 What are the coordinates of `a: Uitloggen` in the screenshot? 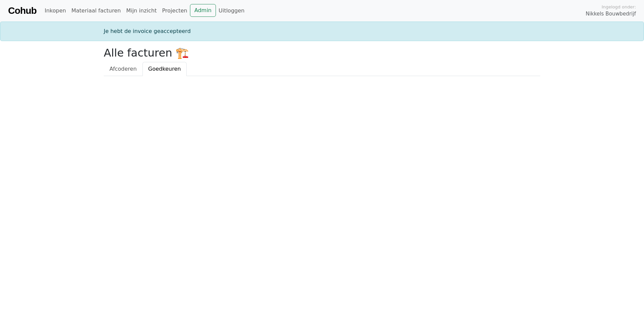 It's located at (231, 11).